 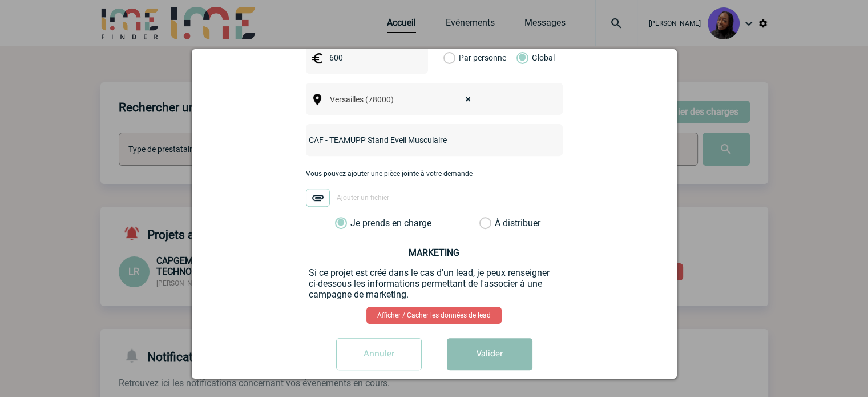 I want to click on p: Vous pouvez ajouter une pièce jointe à votre demande, so click(x=435, y=174).